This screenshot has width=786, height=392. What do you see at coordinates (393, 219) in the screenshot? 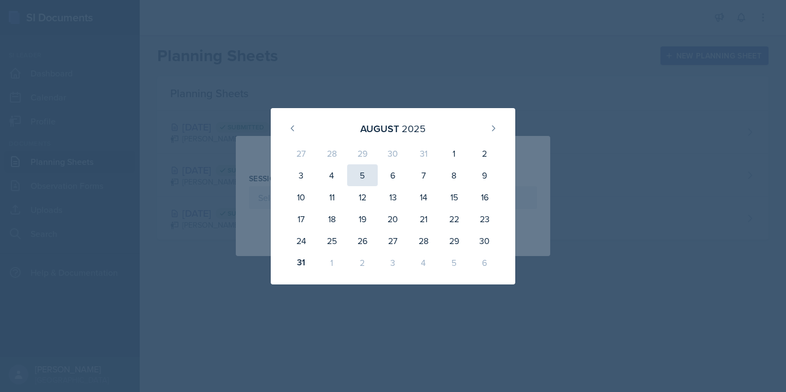
I see `div: 20` at bounding box center [393, 219].